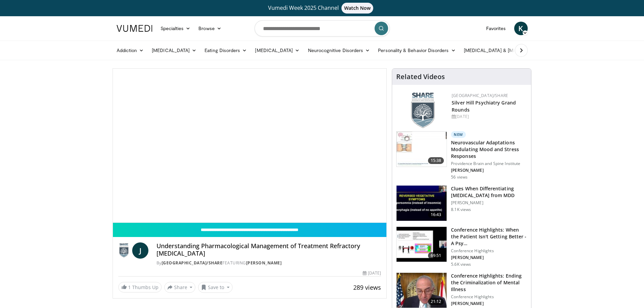 This screenshot has width=644, height=308. What do you see at coordinates (489, 283) in the screenshot?
I see `h3: Conference Highlights: Ending the Criminalization of Mental Illness` at bounding box center [489, 283].